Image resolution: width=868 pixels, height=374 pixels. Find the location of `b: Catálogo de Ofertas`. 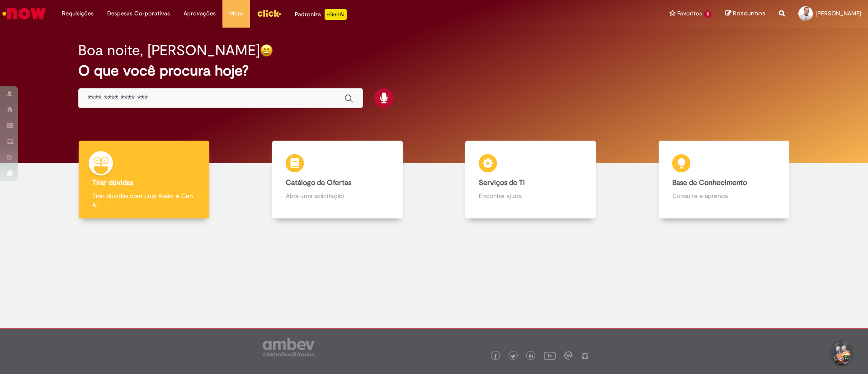

b: Catálogo de Ofertas is located at coordinates (318, 183).